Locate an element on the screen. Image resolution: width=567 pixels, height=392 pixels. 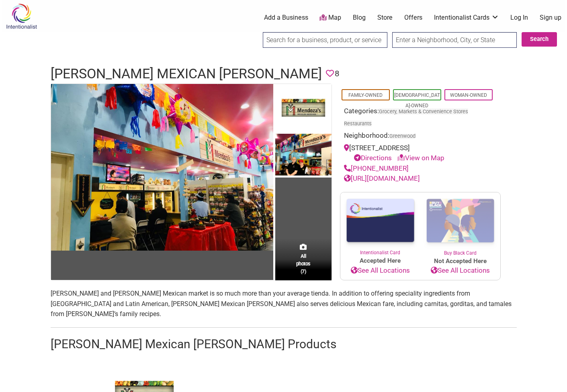
a: Family-Owned is located at coordinates (365, 96).